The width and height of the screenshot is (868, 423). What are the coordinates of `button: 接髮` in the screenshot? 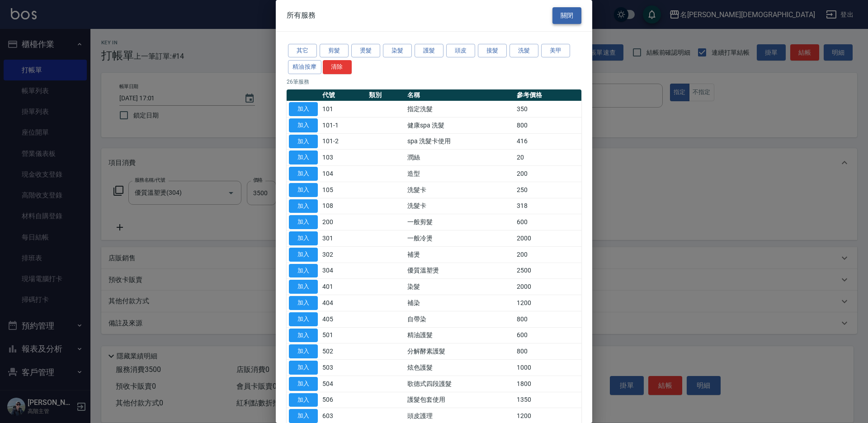 It's located at (492, 51).